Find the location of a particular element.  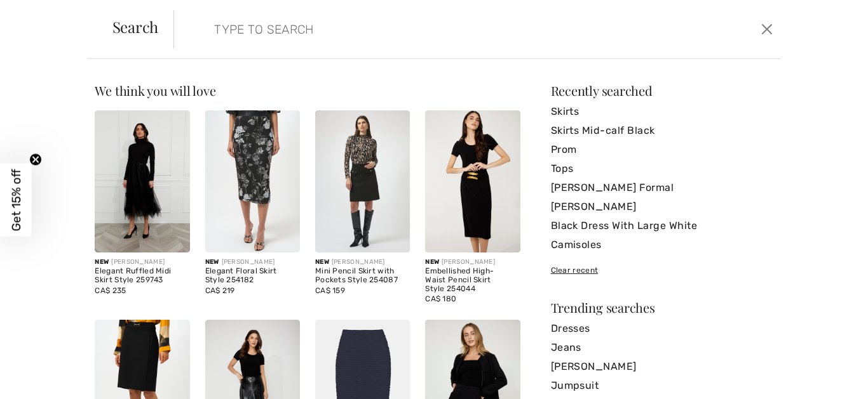

span: Get 15% off is located at coordinates (16, 200).